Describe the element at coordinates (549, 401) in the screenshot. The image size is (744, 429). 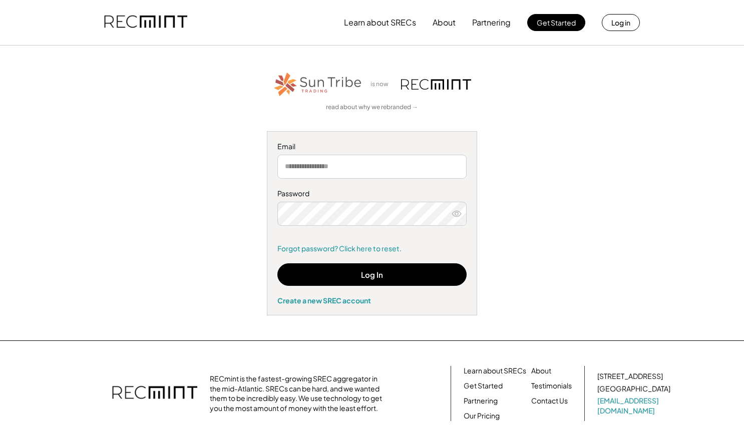
I see `a: Contact Us` at that location.